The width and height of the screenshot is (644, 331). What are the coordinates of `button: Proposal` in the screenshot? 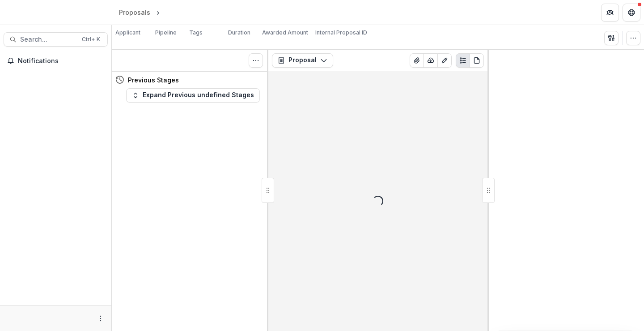 It's located at (302, 60).